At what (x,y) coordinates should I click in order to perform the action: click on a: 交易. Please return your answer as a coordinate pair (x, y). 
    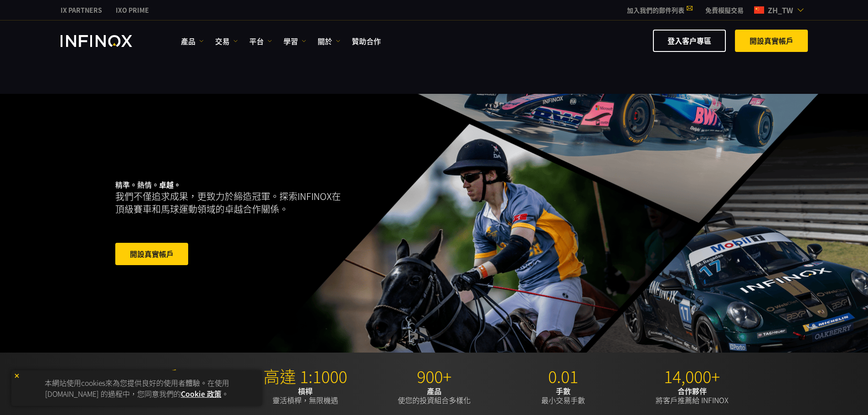
    Looking at the image, I should click on (227, 41).